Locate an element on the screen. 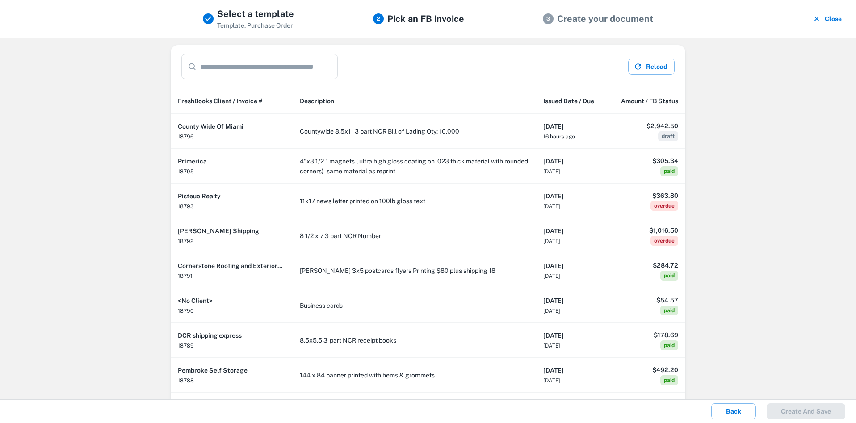 Image resolution: width=856 pixels, height=423 pixels. span: Description is located at coordinates (317, 101).